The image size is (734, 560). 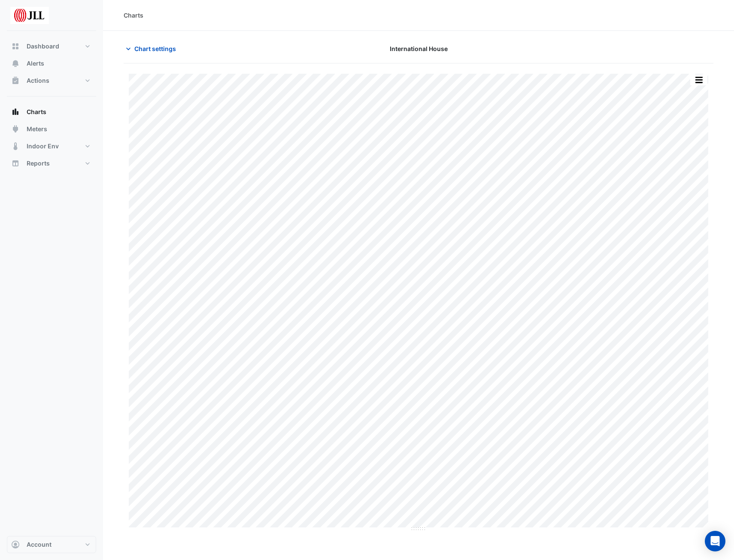 I want to click on app-icon: Alerts, so click(x=15, y=64).